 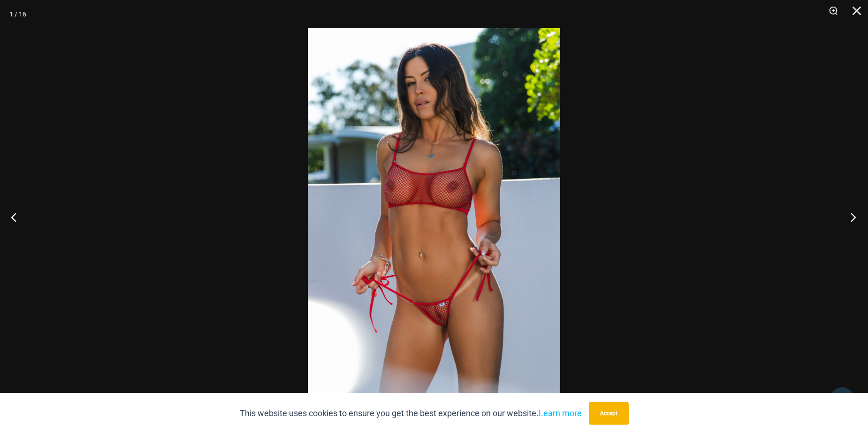 What do you see at coordinates (560, 413) in the screenshot?
I see `a: Learn more` at bounding box center [560, 413].